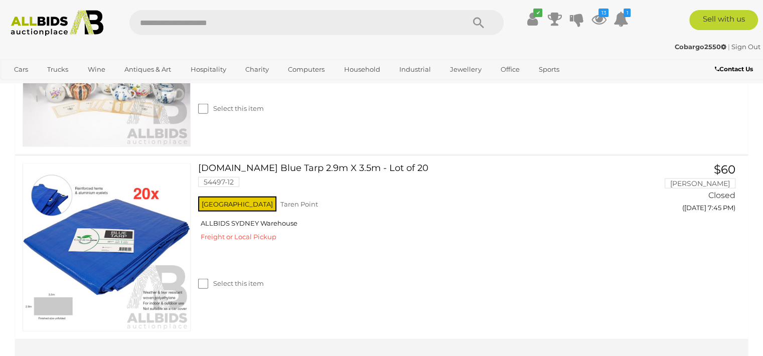  Describe the element at coordinates (466, 69) in the screenshot. I see `a: Jewellery` at that location.